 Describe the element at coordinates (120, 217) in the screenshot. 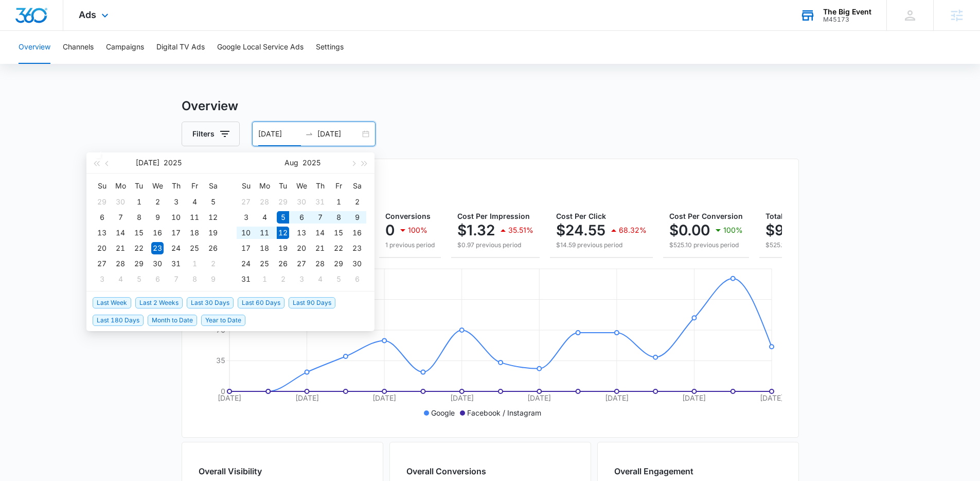

I see `div: 7` at that location.